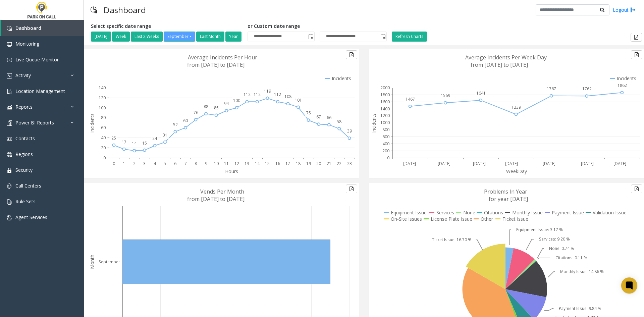  Describe the element at coordinates (103, 148) in the screenshot. I see `text: 20` at that location.